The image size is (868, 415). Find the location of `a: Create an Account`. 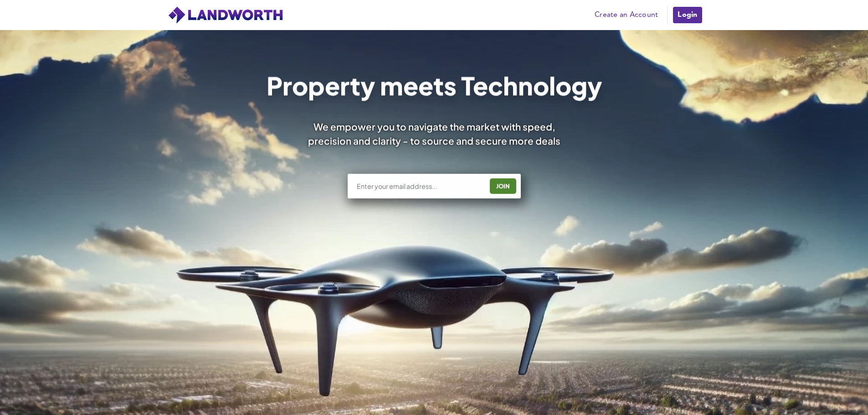

a: Create an Account is located at coordinates (626, 15).